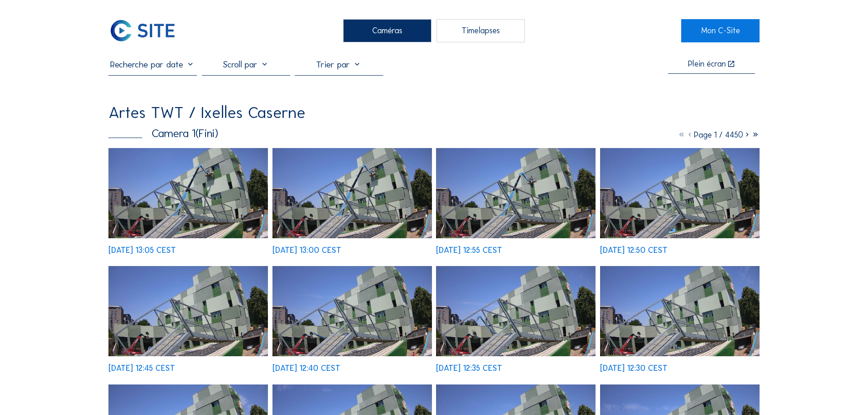 This screenshot has height=415, width=868. Describe the element at coordinates (680, 193) in the screenshot. I see `img: image_51679552` at that location.